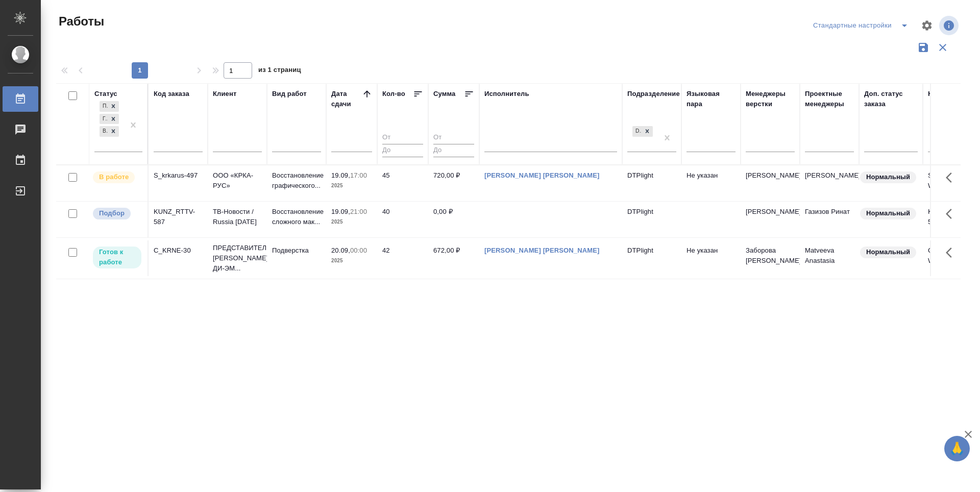  What do you see at coordinates (112, 214) in the screenshot?
I see `p: Подбор` at bounding box center [112, 214].